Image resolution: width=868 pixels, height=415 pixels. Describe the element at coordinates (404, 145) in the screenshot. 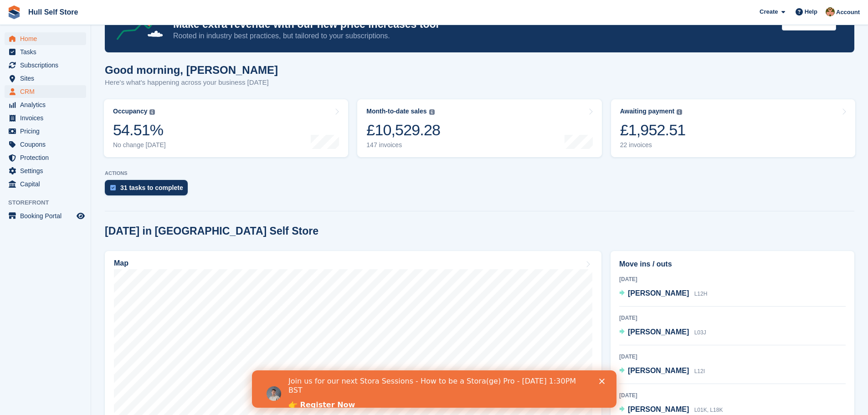

I see `div: 147 invoices` at that location.